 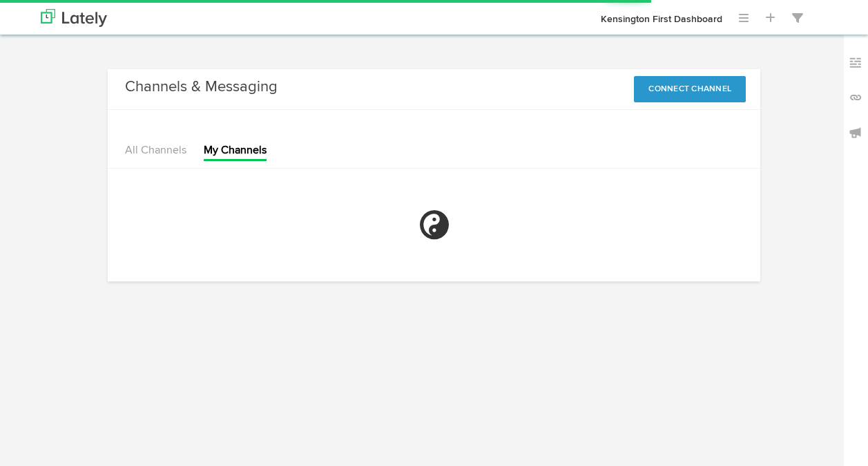 I want to click on img: links_off.svg, so click(x=856, y=97).